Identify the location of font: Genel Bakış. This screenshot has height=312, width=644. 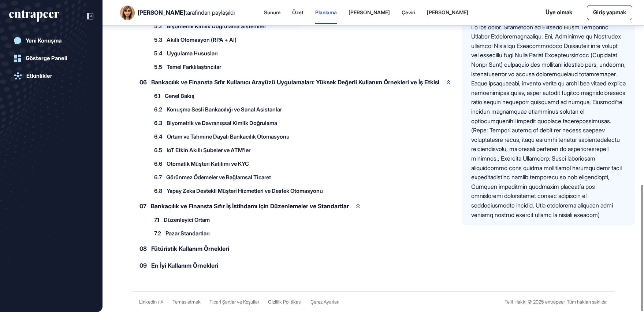
(179, 96).